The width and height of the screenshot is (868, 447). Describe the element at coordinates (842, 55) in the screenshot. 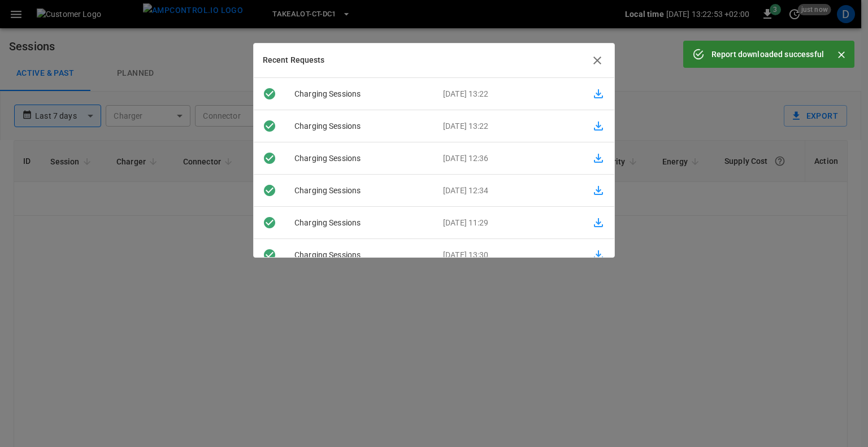

I see `button: Close` at that location.